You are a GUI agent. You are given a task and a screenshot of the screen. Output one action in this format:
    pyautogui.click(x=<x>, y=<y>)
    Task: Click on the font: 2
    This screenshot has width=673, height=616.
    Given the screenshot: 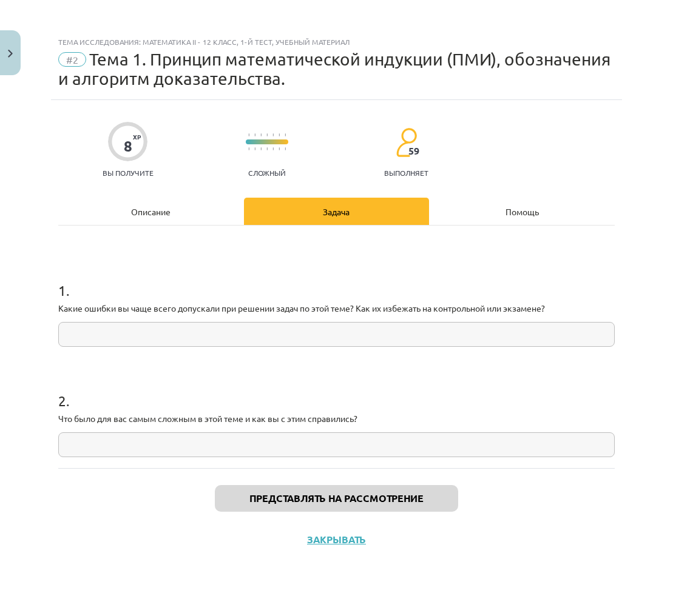 What is the action you would take?
    pyautogui.click(x=62, y=400)
    